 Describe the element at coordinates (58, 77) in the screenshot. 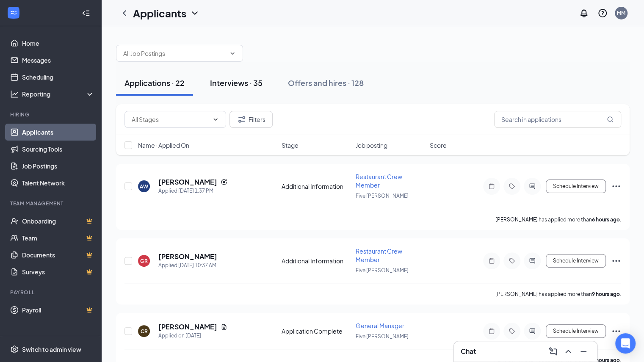

I see `a: Scheduling` at that location.